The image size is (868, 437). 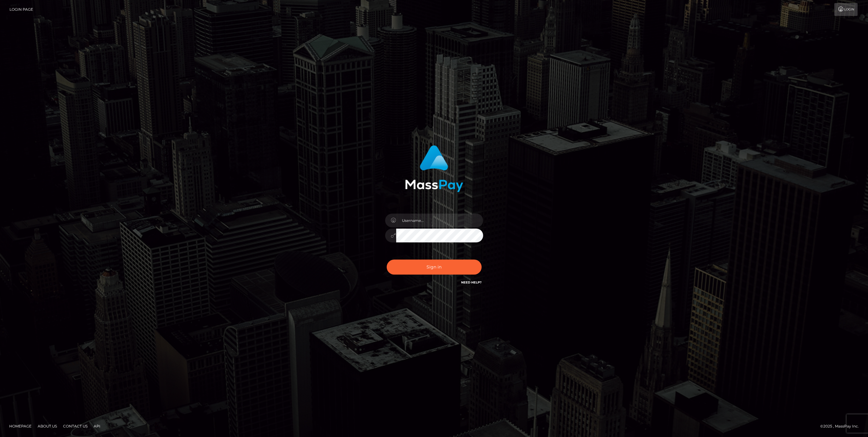 I want to click on a: Homepage, so click(x=20, y=426).